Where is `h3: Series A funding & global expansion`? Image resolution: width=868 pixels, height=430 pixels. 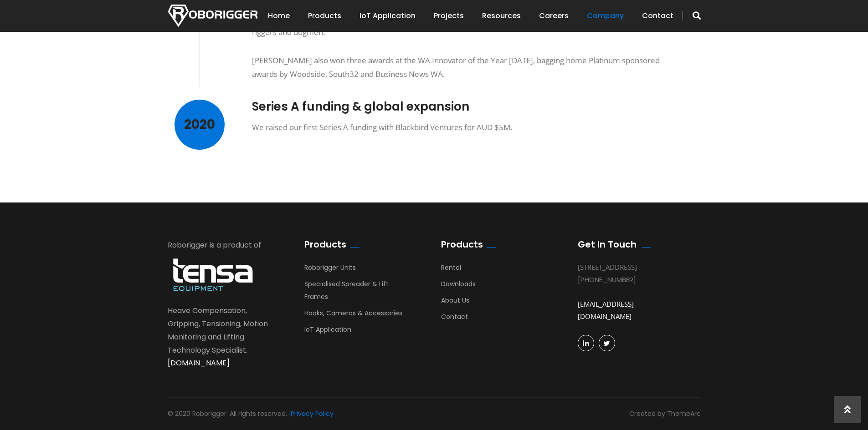 h3: Series A funding & global expansion is located at coordinates (466, 106).